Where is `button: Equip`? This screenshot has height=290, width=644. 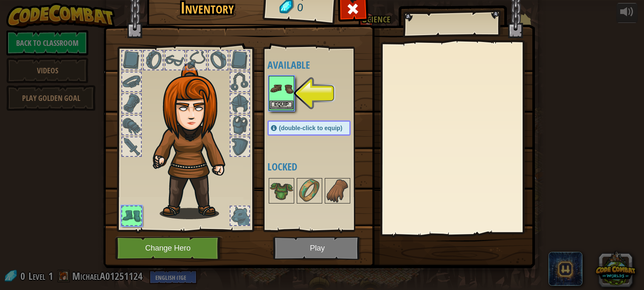
button: Equip is located at coordinates (281, 105).